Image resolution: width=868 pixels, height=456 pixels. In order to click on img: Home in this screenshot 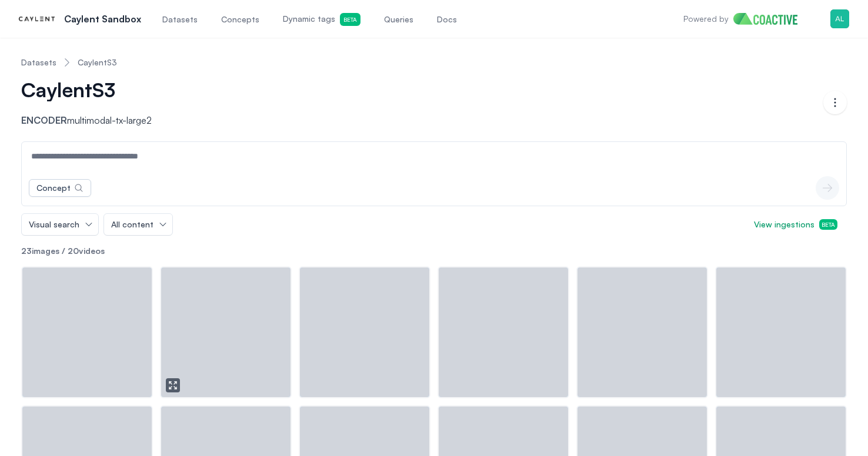, I will do `click(770, 19)`.